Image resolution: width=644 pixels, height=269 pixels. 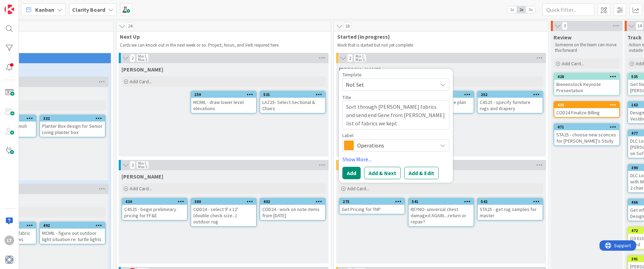 What do you see at coordinates (510, 102) in the screenshot?
I see `div: 252C4S25 - specify furniture rugs and drapery` at bounding box center [510, 102].